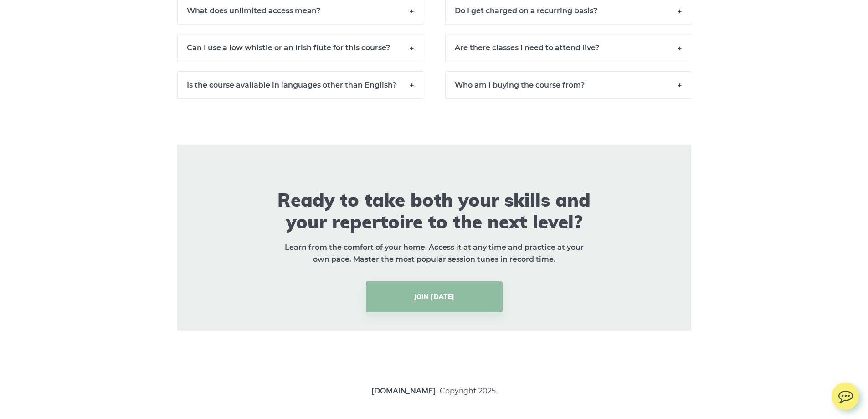 The width and height of the screenshot is (868, 419). I want to click on img: chat.svg, so click(845, 394).